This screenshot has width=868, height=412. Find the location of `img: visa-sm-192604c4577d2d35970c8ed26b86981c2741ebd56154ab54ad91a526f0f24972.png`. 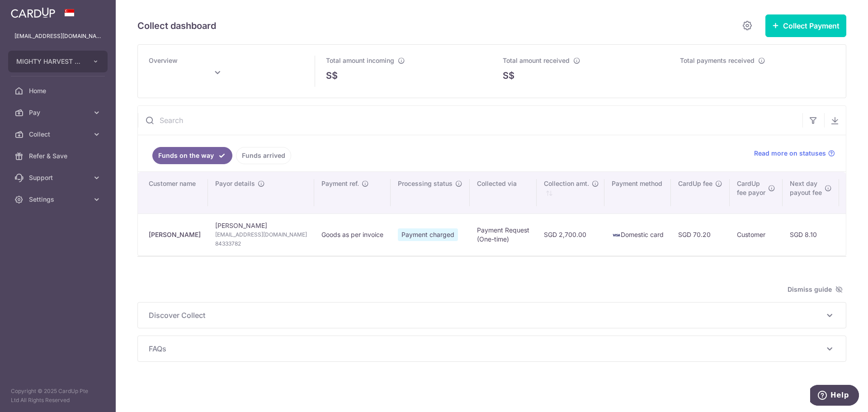

img: visa-sm-192604c4577d2d35970c8ed26b86981c2741ebd56154ab54ad91a526f0f24972.png is located at coordinates (616, 236).